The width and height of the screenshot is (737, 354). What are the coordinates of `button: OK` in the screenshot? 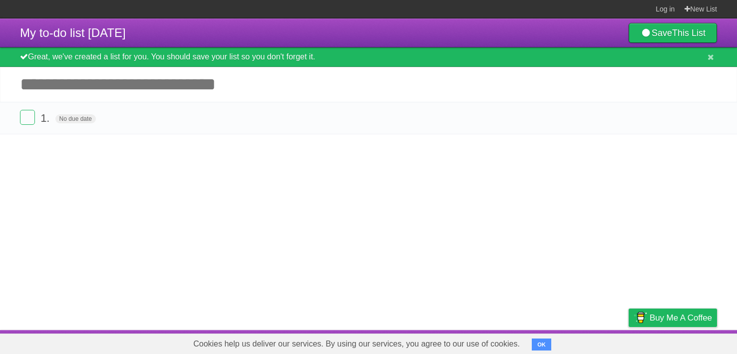 It's located at (541, 345).